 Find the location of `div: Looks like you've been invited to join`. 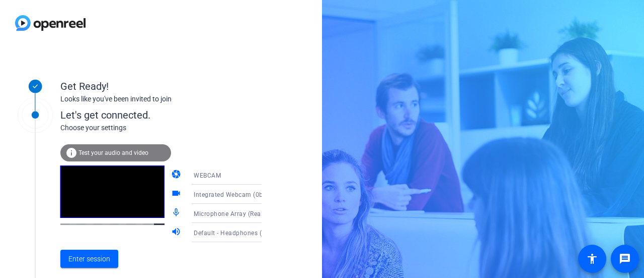

div: Looks like you've been invited to join is located at coordinates (161, 99).